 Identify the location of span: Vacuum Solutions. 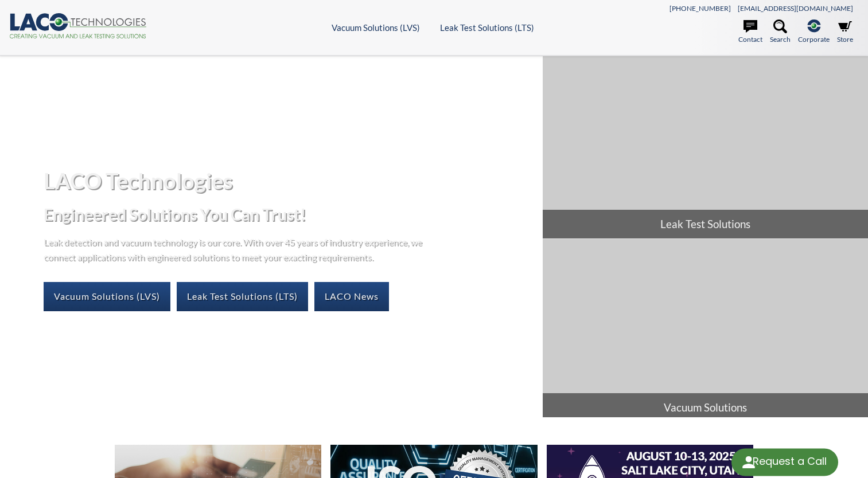
(705, 407).